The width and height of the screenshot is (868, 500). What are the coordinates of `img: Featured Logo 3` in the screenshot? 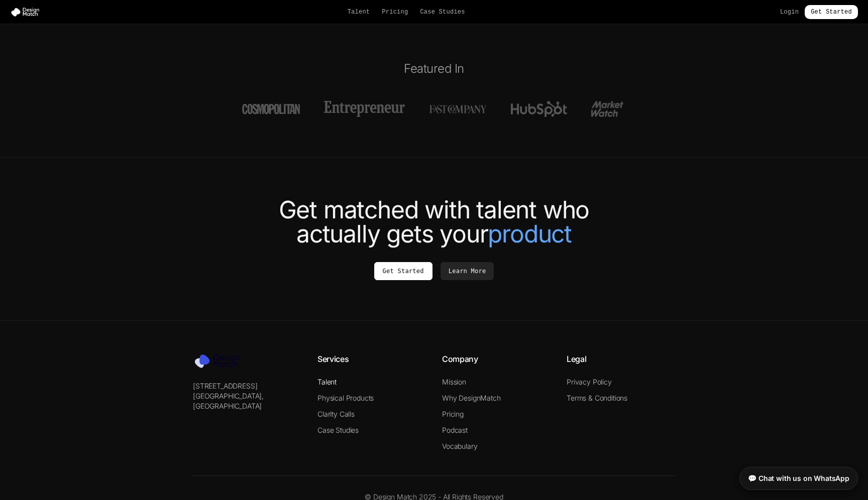 It's located at (458, 109).